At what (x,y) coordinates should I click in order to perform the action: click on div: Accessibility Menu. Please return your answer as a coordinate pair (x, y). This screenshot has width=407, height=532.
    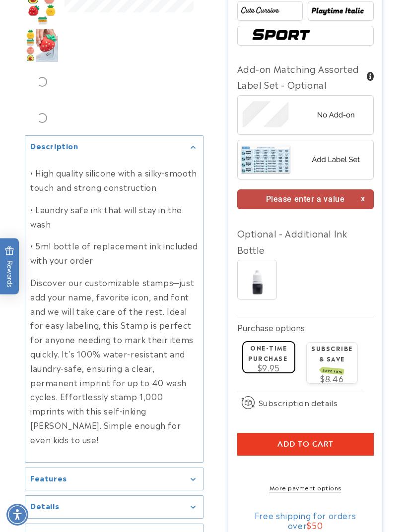
    Looking at the image, I should click on (17, 515).